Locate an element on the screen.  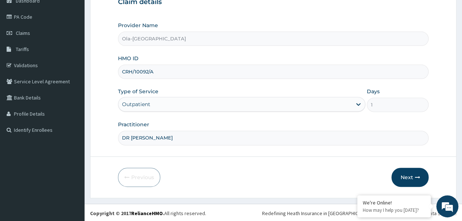
textarea: Type your message and hit 'Enter' is located at coordinates (72, 158).